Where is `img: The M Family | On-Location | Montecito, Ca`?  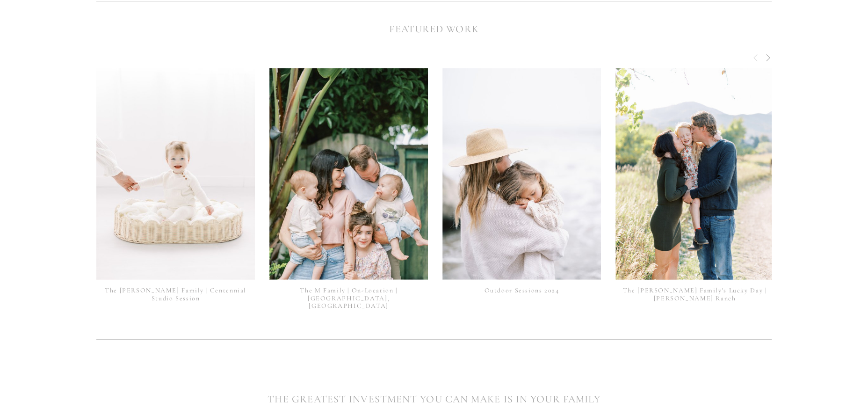
img: The M Family | On-Location | Montecito, Ca is located at coordinates (349, 174).